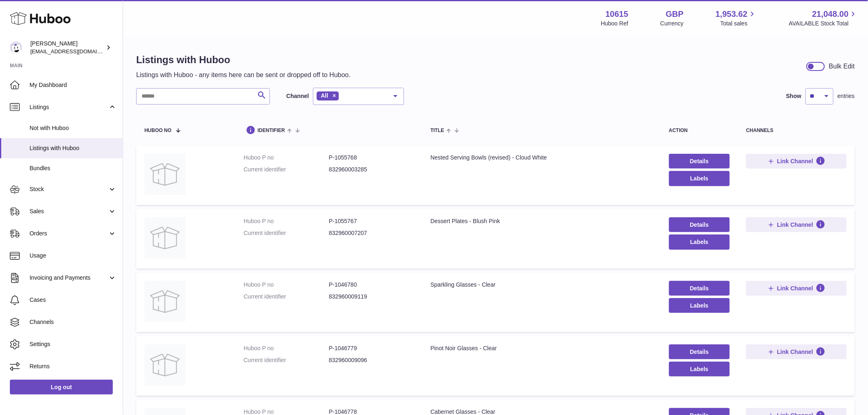 Image resolution: width=868 pixels, height=415 pixels. Describe the element at coordinates (372, 348) in the screenshot. I see `dd: P-1046779` at that location.